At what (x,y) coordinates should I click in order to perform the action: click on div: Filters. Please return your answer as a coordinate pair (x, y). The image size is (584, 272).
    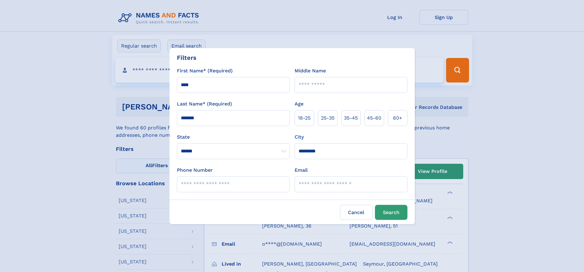
    Looking at the image, I should click on (187, 58).